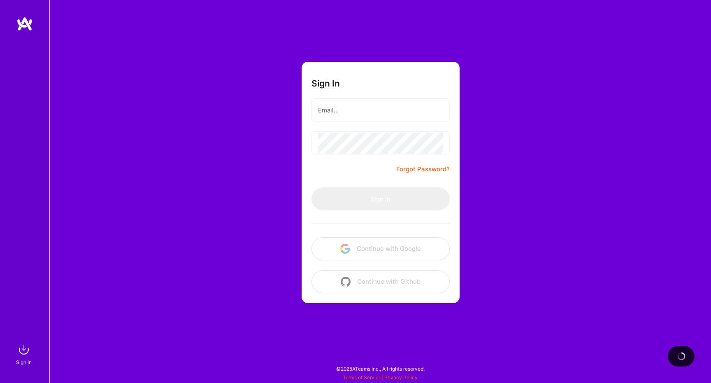 This screenshot has width=711, height=383. Describe the element at coordinates (325, 83) in the screenshot. I see `h3: Sign In` at that location.